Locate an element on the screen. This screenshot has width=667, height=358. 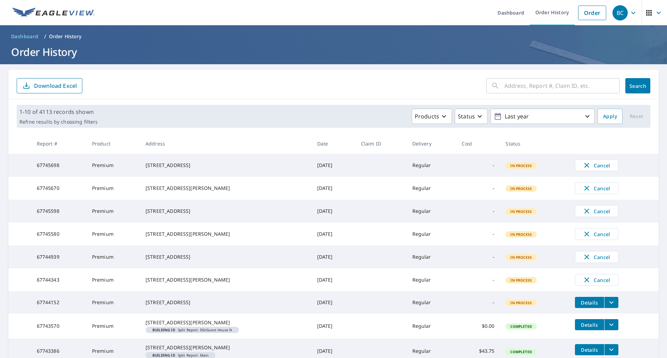
th: Cost is located at coordinates (478, 143).